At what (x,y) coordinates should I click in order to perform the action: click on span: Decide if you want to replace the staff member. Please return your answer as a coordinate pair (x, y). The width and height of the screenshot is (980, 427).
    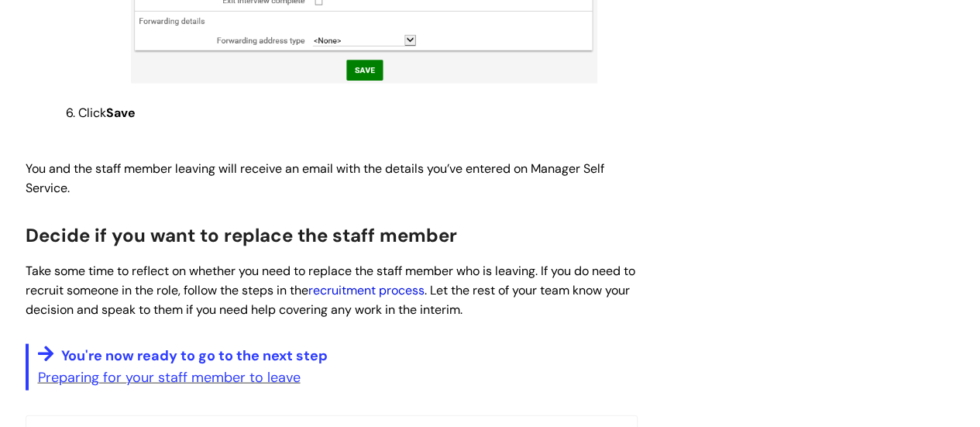
    Looking at the image, I should click on (241, 234).